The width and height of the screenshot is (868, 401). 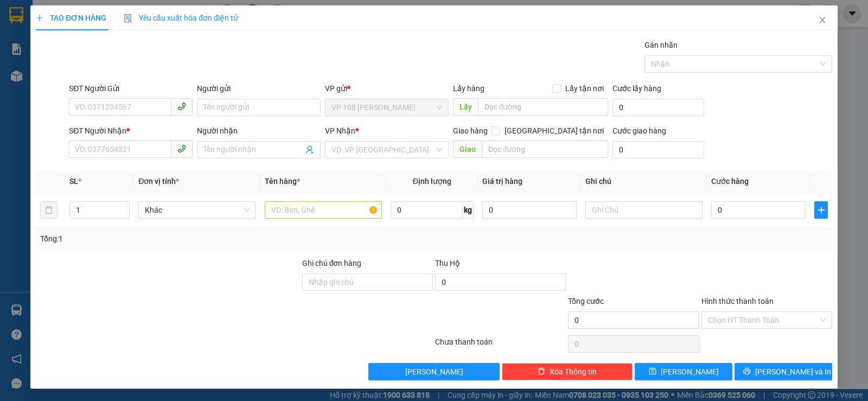 What do you see at coordinates (447, 263) in the screenshot?
I see `span: Thu Hộ` at bounding box center [447, 263].